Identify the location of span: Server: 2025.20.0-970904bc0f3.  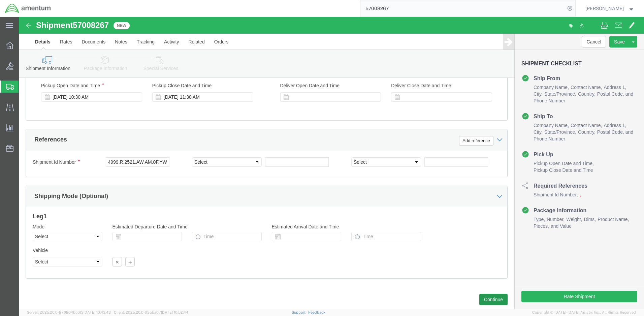
(69, 313).